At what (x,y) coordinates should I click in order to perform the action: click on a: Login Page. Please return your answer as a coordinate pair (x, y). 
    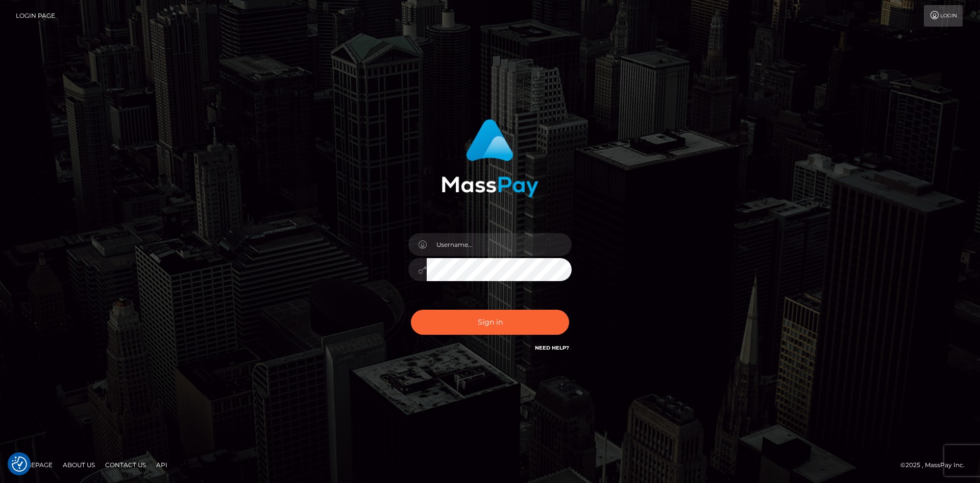
    Looking at the image, I should click on (35, 16).